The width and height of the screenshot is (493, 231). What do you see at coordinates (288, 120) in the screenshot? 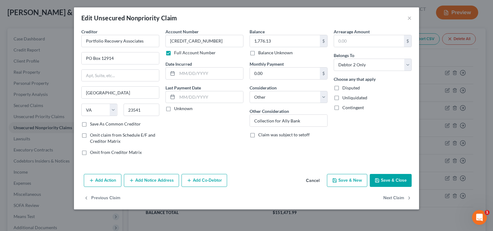
I see `input: Specify...` at bounding box center [288, 120].